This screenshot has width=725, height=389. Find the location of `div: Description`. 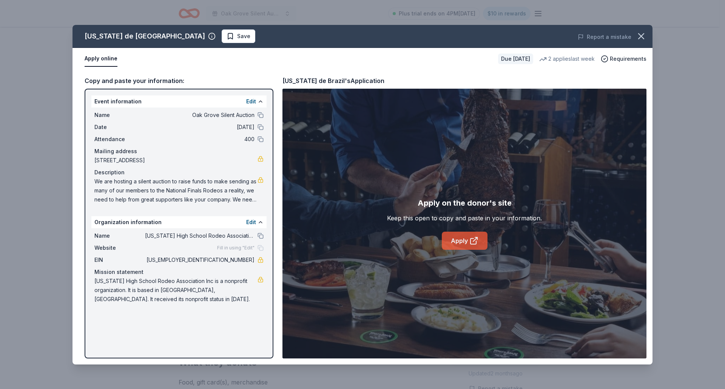

div: Description is located at coordinates (179, 173).